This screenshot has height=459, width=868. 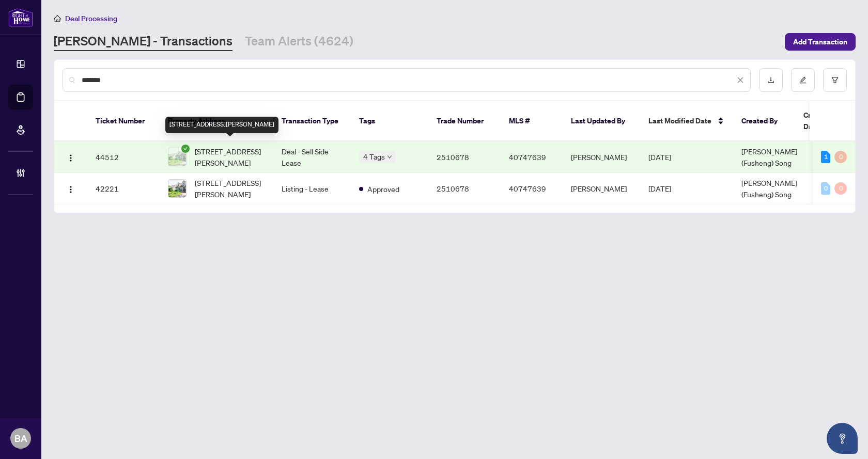 What do you see at coordinates (831, 122) in the screenshot?
I see `th: Created Date` at bounding box center [831, 122].